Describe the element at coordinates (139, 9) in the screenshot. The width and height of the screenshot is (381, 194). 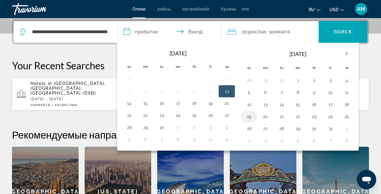
I see `span: Отели` at that location.